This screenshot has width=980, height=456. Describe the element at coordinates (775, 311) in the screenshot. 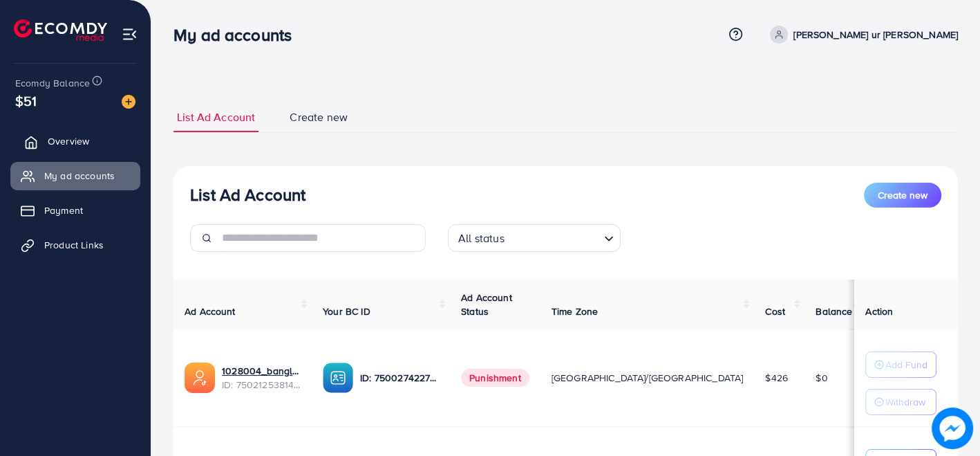

I see `span: Cost` at that location.